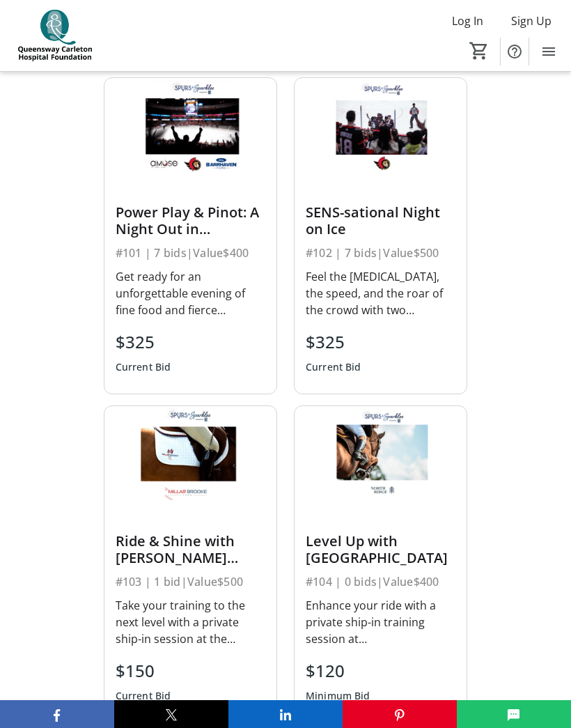  Describe the element at coordinates (532, 21) in the screenshot. I see `span: Sign Up` at that location.